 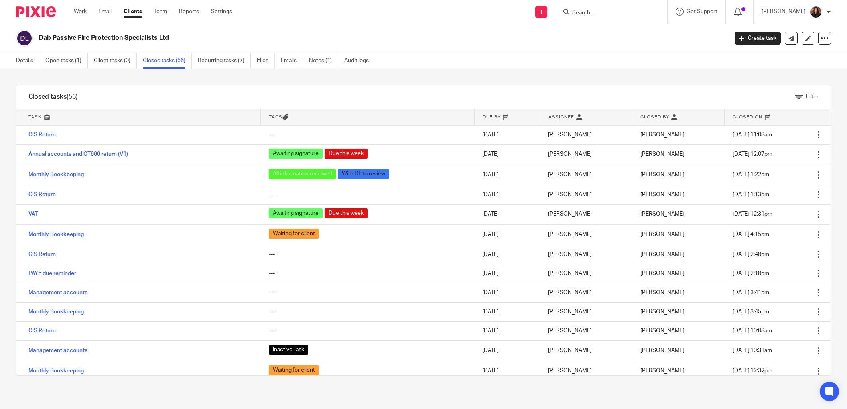 What do you see at coordinates (133, 12) in the screenshot?
I see `a: Clients` at bounding box center [133, 12].